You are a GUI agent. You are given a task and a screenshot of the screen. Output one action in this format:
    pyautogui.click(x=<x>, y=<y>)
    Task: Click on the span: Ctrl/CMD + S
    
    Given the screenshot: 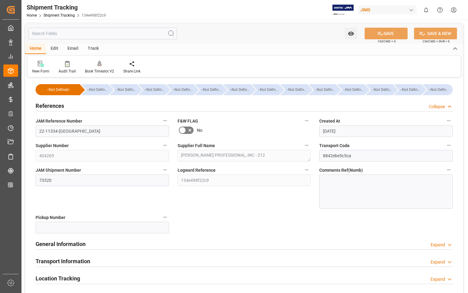 What is the action you would take?
    pyautogui.click(x=387, y=41)
    